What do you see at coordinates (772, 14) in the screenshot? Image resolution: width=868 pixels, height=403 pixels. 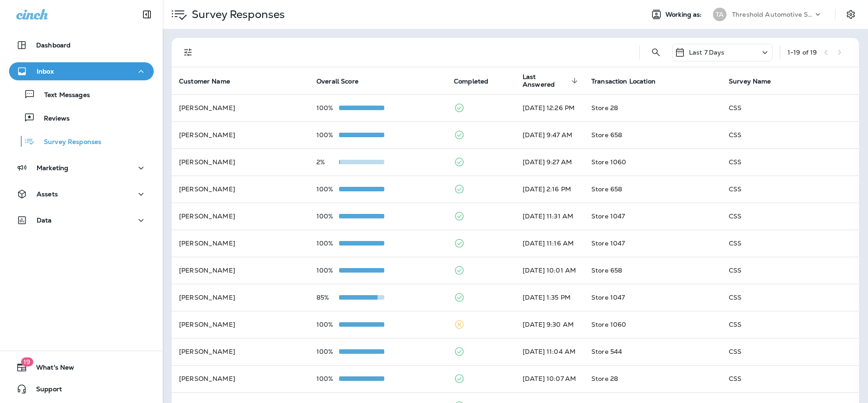 I see `p: Threshold Automotive Service dba Grease Monkey` at bounding box center [772, 14].